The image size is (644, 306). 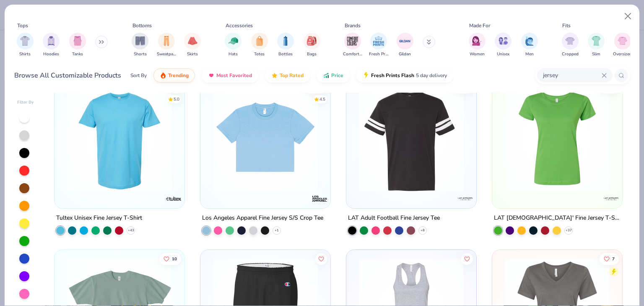 I want to click on span: Hoodies, so click(x=51, y=54).